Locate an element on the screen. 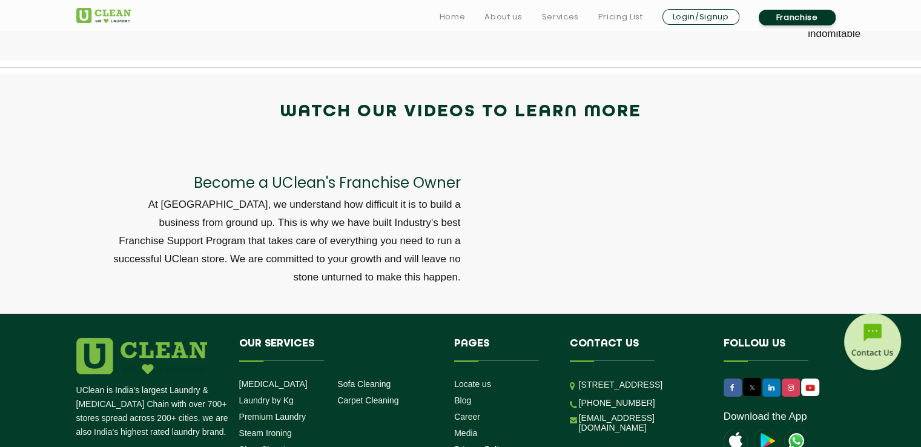  a: Download the App is located at coordinates (765, 416).